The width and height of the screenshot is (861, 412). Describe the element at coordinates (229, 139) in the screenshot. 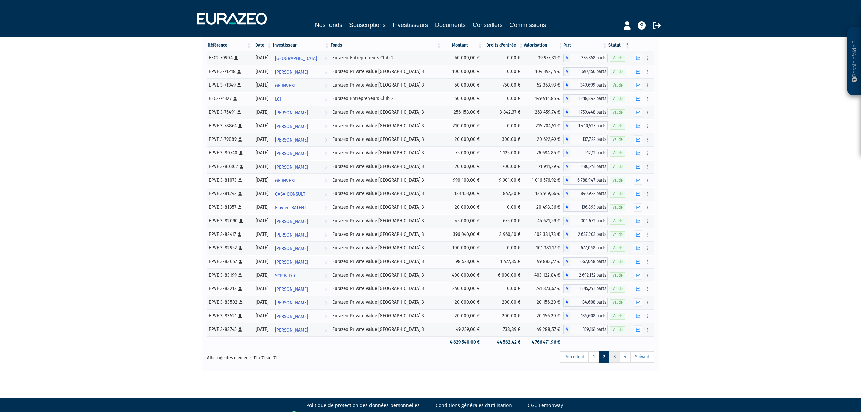

I see `div: EPVE 3-79089` at that location.